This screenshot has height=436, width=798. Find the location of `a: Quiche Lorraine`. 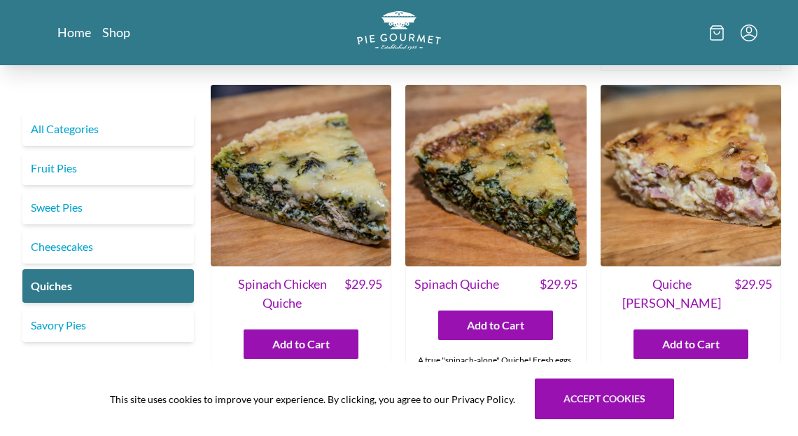

a: Quiche Lorraine is located at coordinates (691, 175).